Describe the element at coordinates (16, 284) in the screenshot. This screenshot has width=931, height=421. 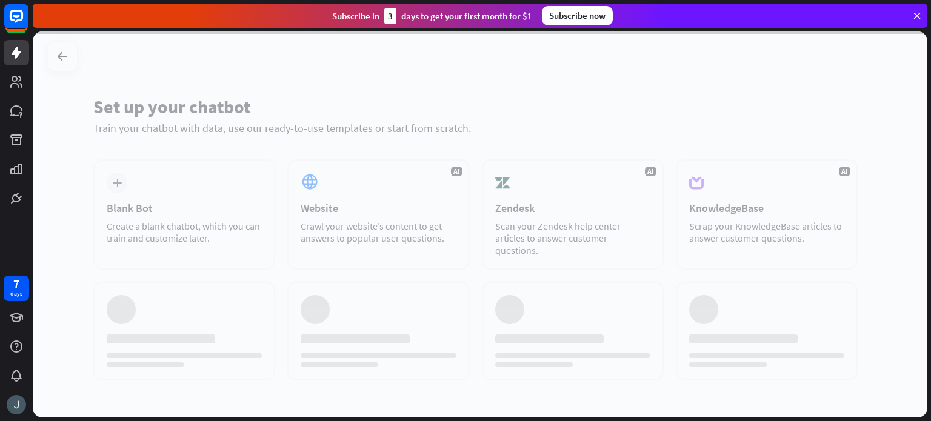
I see `div: 7` at that location.